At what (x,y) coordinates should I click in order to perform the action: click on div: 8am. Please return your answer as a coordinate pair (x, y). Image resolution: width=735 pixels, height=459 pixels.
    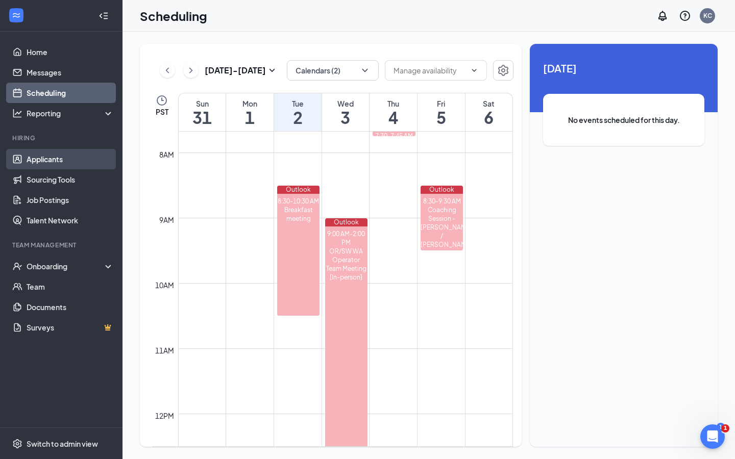
    Looking at the image, I should click on (166, 155).